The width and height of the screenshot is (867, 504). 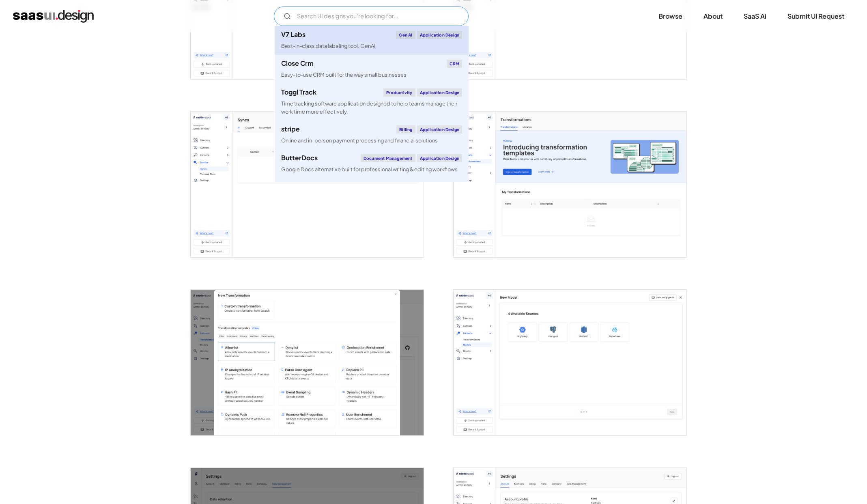 I want to click on div: Google Docs alternative built for professional writing & editing workflows, so click(x=369, y=169).